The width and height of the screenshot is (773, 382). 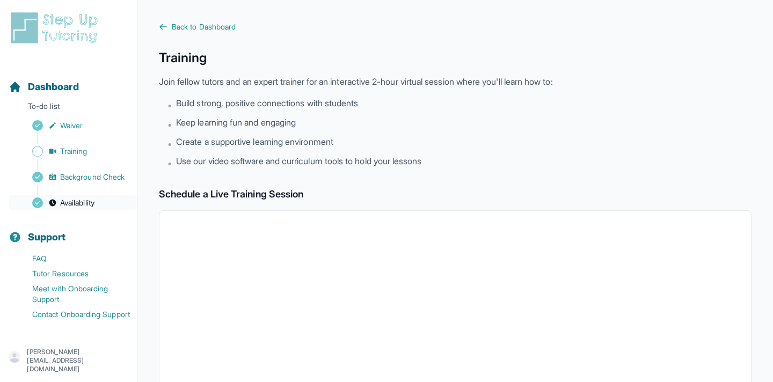 What do you see at coordinates (203, 27) in the screenshot?
I see `span: Back to Dashboard` at bounding box center [203, 27].